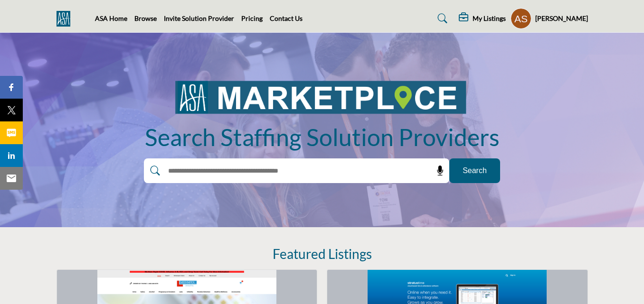 The height and width of the screenshot is (304, 644). What do you see at coordinates (286, 18) in the screenshot?
I see `a: Contact Us` at bounding box center [286, 18].